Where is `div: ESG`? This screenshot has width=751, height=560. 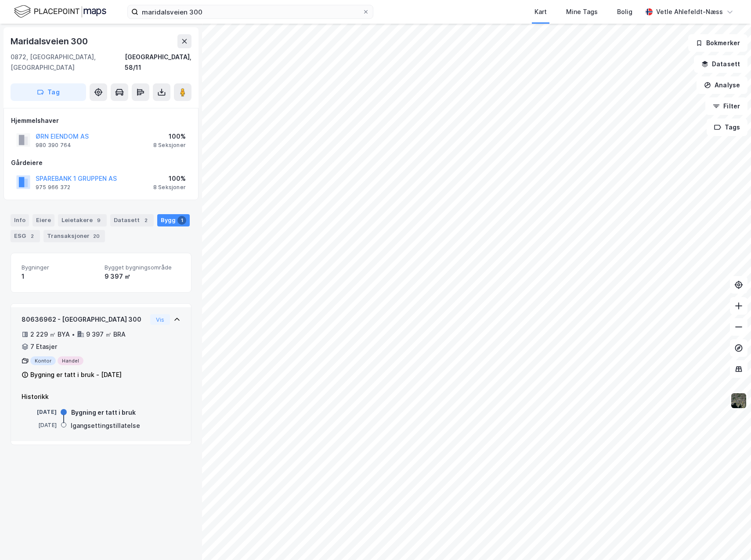
div: ESG is located at coordinates (25, 236).